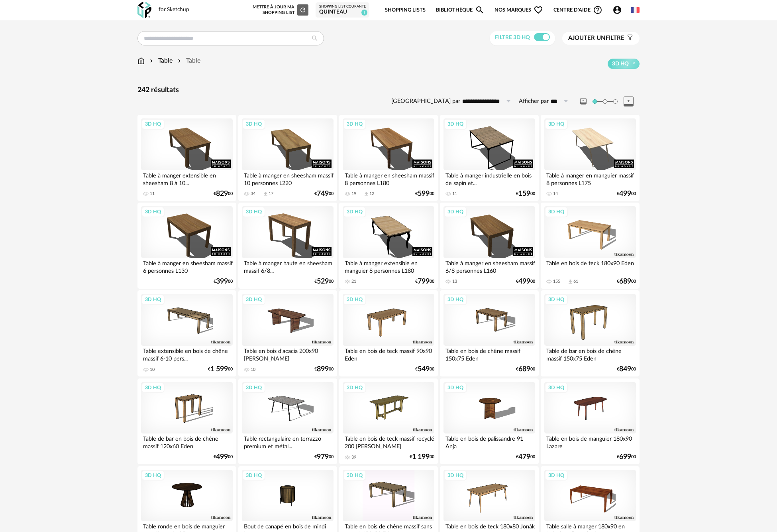 The image size is (777, 532). I want to click on div: 10, so click(152, 370).